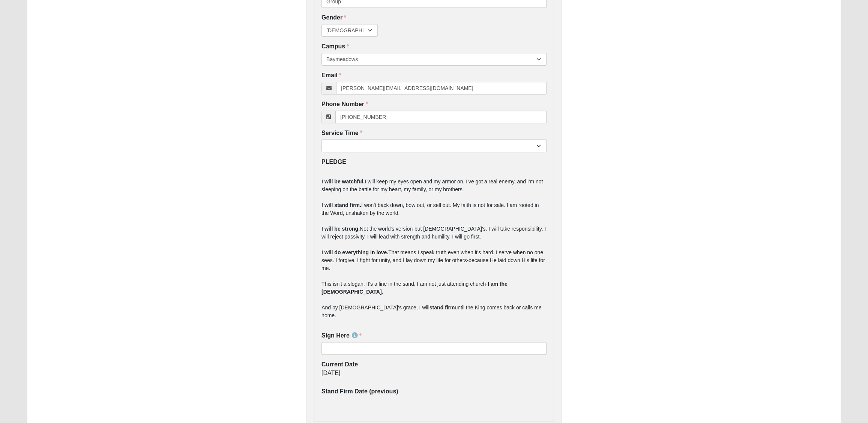  I want to click on label: Service Time, so click(342, 133).